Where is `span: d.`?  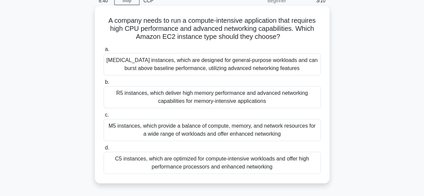 span: d. is located at coordinates (107, 148).